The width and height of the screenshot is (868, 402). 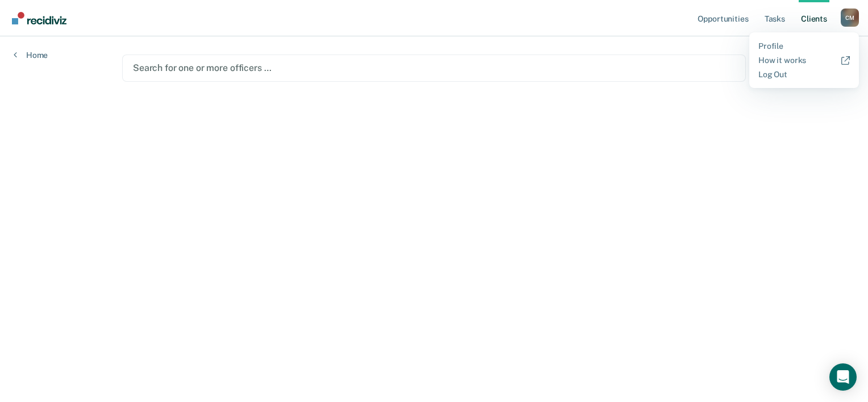 I want to click on button: Profile dropdown button, so click(x=850, y=18).